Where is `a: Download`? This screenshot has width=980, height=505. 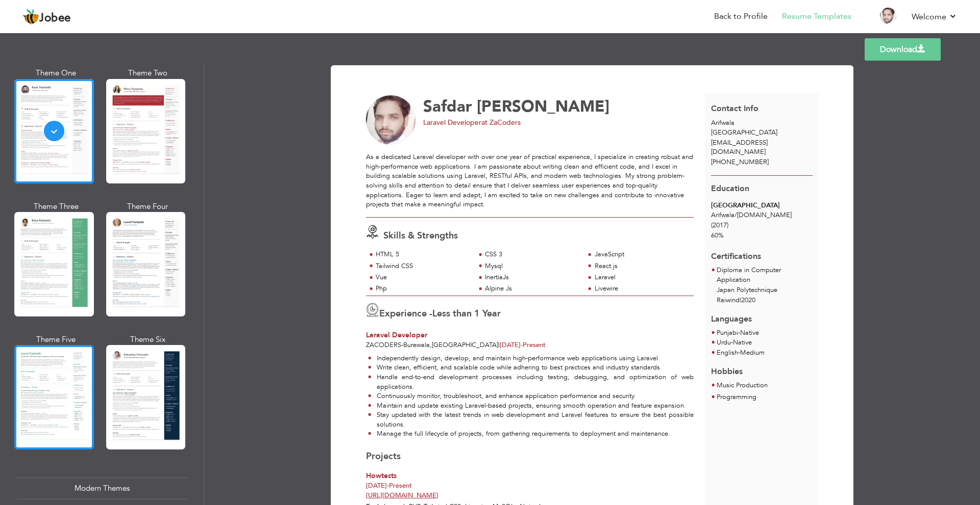 a: Download is located at coordinates (902, 50).